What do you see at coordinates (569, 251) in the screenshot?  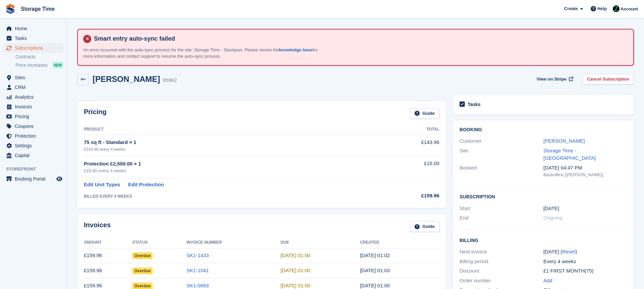 I see `a: Reset` at bounding box center [569, 251].